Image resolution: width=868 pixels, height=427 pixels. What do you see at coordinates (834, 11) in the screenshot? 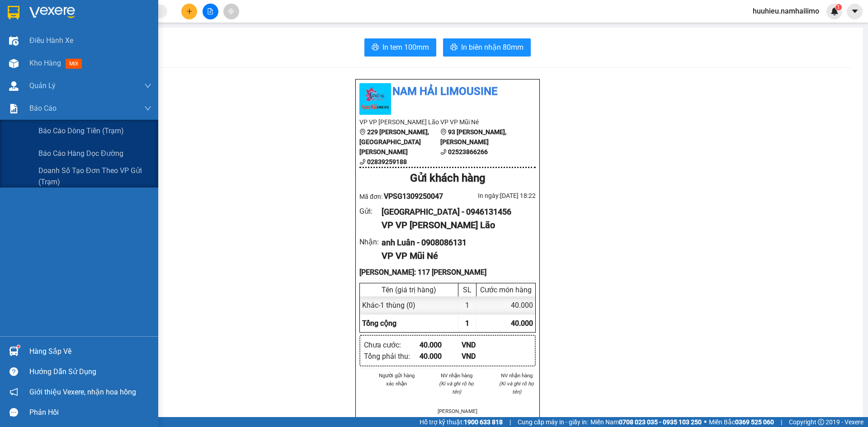
I see `img: icon-new-feature` at bounding box center [834, 11].